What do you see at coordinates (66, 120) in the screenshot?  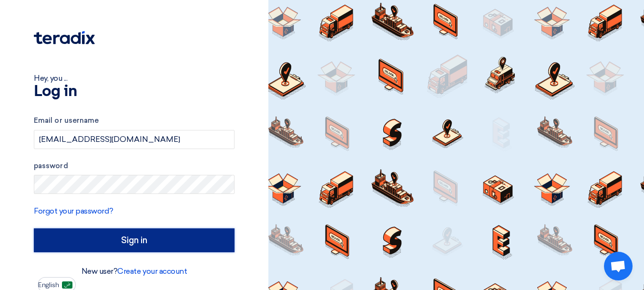 I see `font: Email or username` at bounding box center [66, 120].